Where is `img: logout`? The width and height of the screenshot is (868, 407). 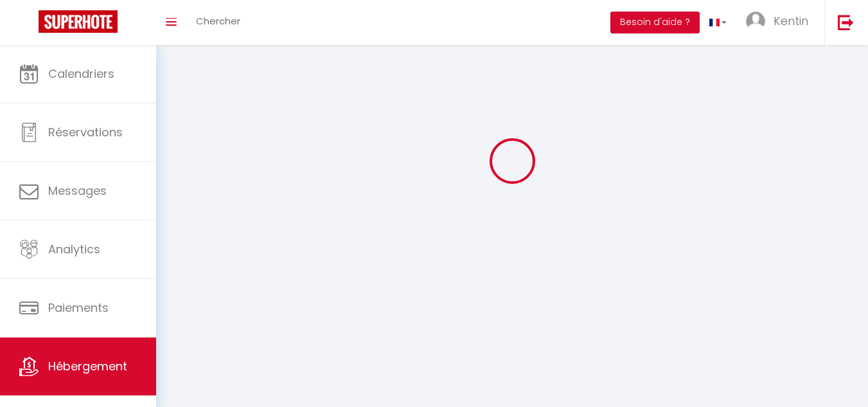 img: logout is located at coordinates (845, 22).